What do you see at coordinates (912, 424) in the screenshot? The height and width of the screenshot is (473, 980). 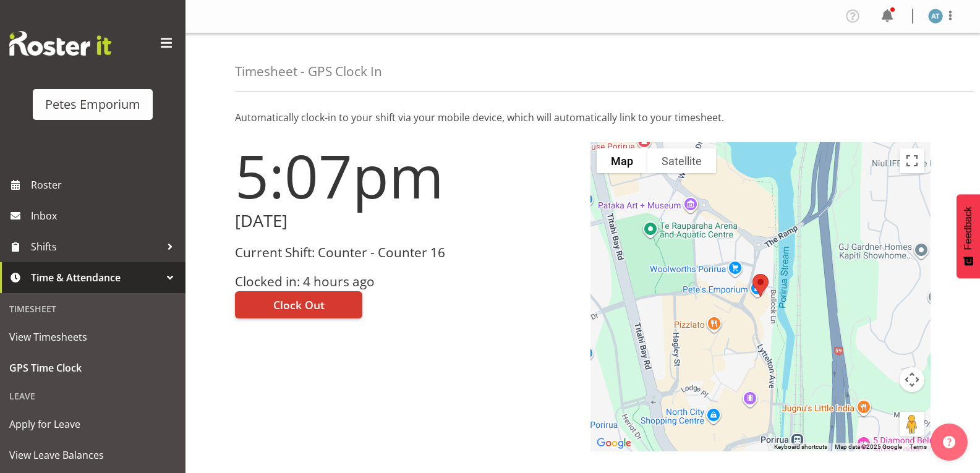 I see `button: Drag Pegman onto the map to open Street View` at bounding box center [912, 424].